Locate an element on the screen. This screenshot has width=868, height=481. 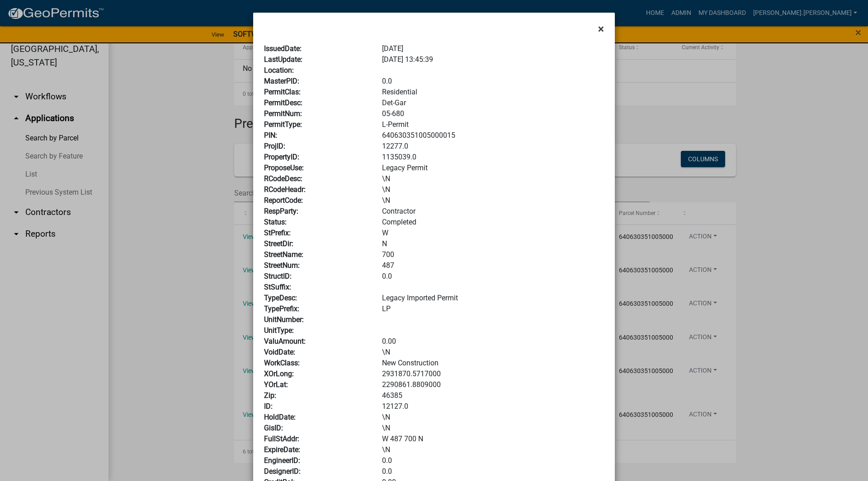
div: Residential is located at coordinates (493, 92).